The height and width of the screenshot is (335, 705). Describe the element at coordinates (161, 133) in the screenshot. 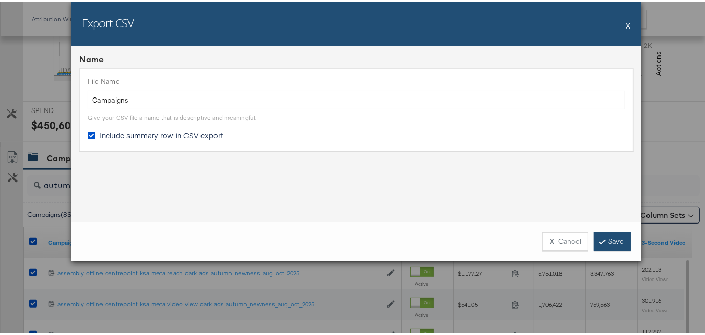

I see `span: Include summary row in CSV export` at that location.